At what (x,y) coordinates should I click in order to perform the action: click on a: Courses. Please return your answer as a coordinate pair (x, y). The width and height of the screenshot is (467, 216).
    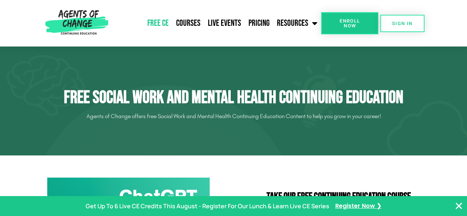
    Looking at the image, I should click on (188, 23).